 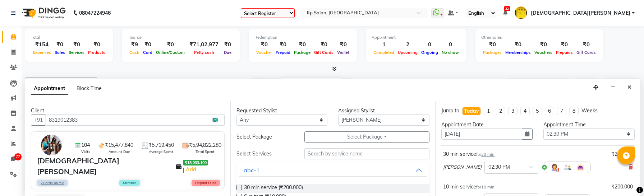 I want to click on a: 22, so click(x=505, y=13).